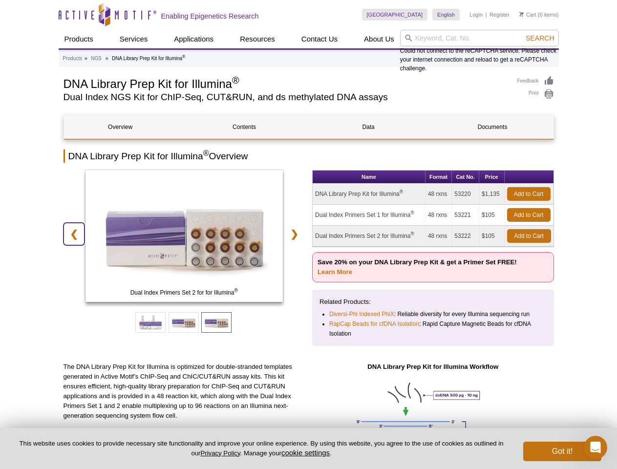 The image size is (617, 469). What do you see at coordinates (244, 127) in the screenshot?
I see `a: Contents` at bounding box center [244, 127].